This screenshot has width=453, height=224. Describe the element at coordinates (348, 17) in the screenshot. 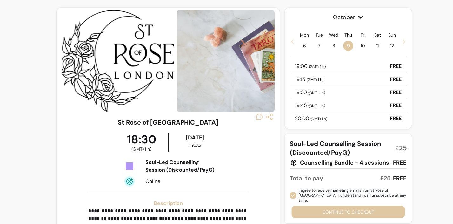

I see `span: October` at that location.